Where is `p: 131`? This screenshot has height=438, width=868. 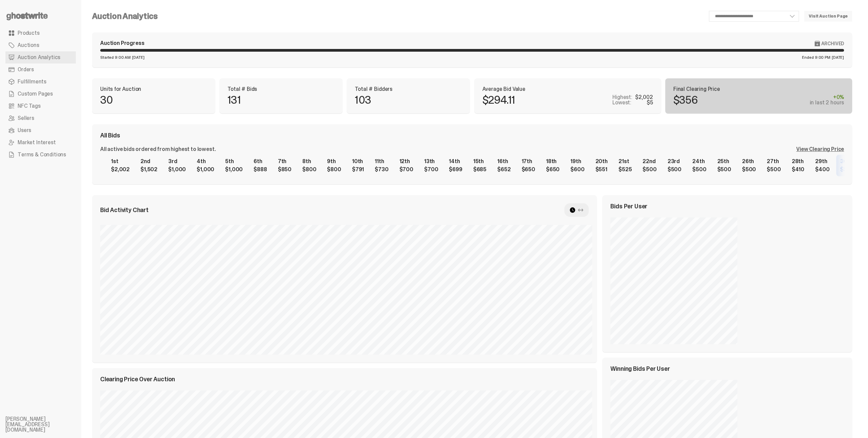 p: 131 is located at coordinates (234, 100).